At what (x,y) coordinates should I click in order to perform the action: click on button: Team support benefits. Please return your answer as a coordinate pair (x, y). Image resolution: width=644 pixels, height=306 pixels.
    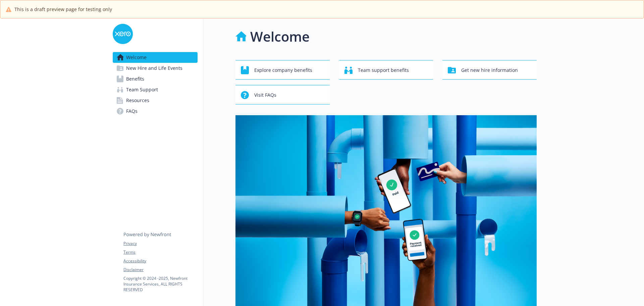
    Looking at the image, I should click on (386, 70).